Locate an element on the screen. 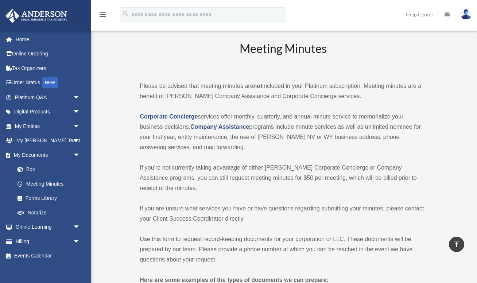  strong: Corporate Concierge is located at coordinates (169, 116).